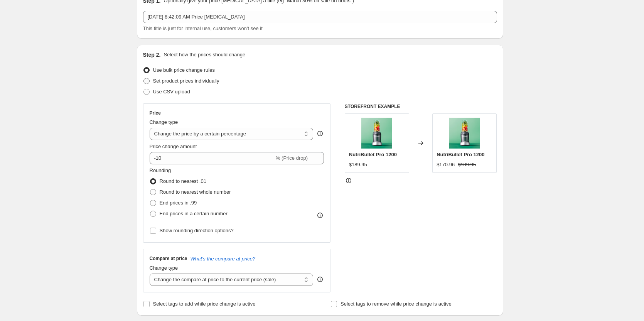 The height and width of the screenshot is (321, 644). Describe the element at coordinates (194, 213) in the screenshot. I see `span: End prices in a certain number` at that location.